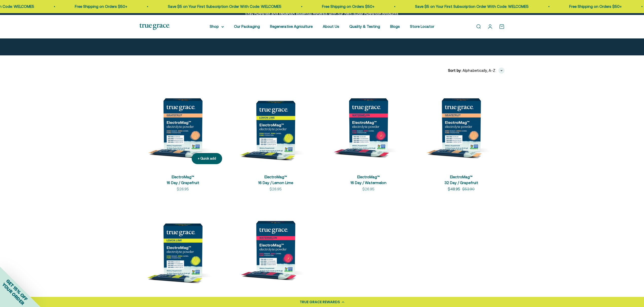 This screenshot has height=307, width=644. I want to click on summary: Shop, so click(216, 27).